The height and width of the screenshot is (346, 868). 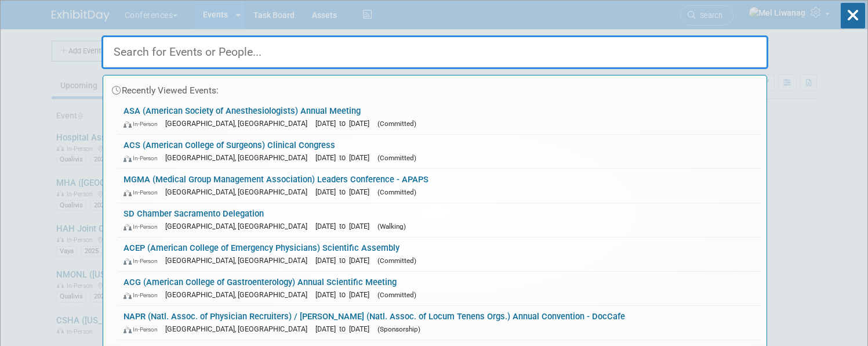 What do you see at coordinates (399, 329) in the screenshot?
I see `span: (Sponsorship)` at bounding box center [399, 329].